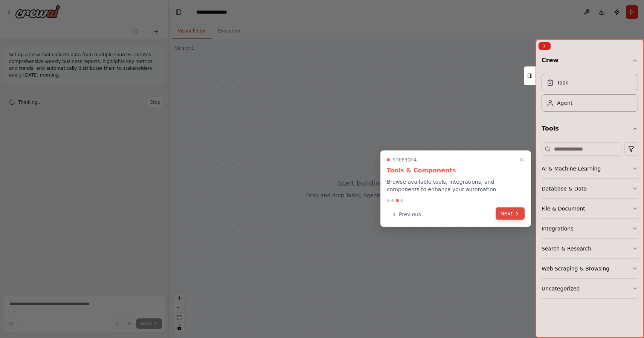  Describe the element at coordinates (179, 12) in the screenshot. I see `button: Hide left sidebar` at that location.